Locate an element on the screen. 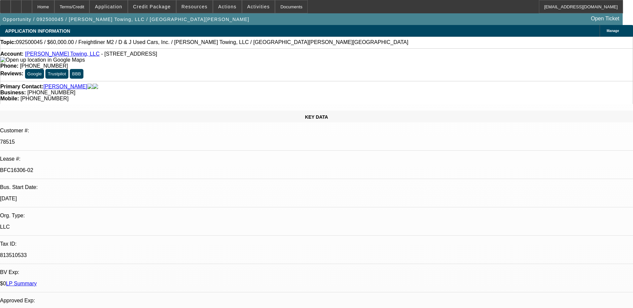 This screenshot has height=308, width=633. button: Activities is located at coordinates (259, 7).